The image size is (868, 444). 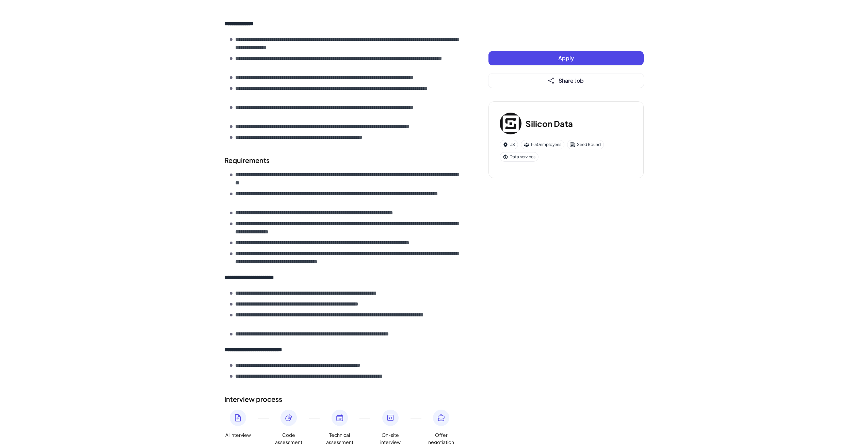 I want to click on img: Si, so click(x=511, y=124).